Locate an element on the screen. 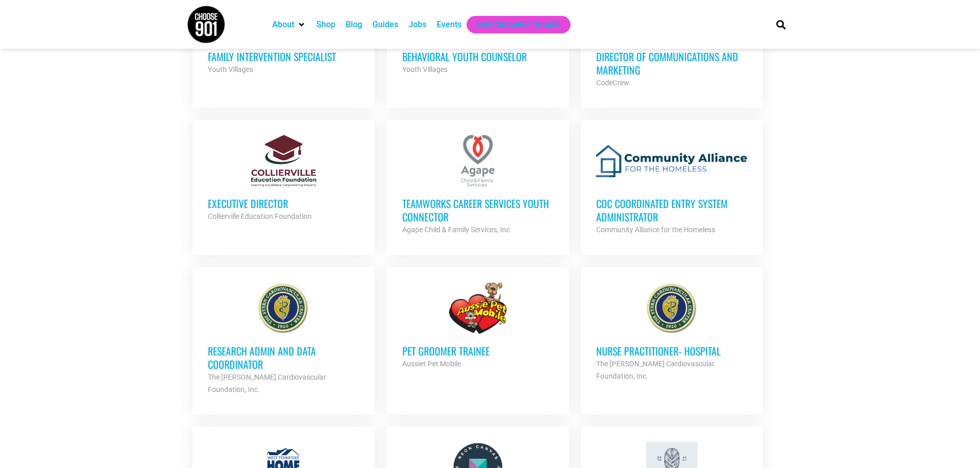  h3: Executive Director is located at coordinates (283, 204).